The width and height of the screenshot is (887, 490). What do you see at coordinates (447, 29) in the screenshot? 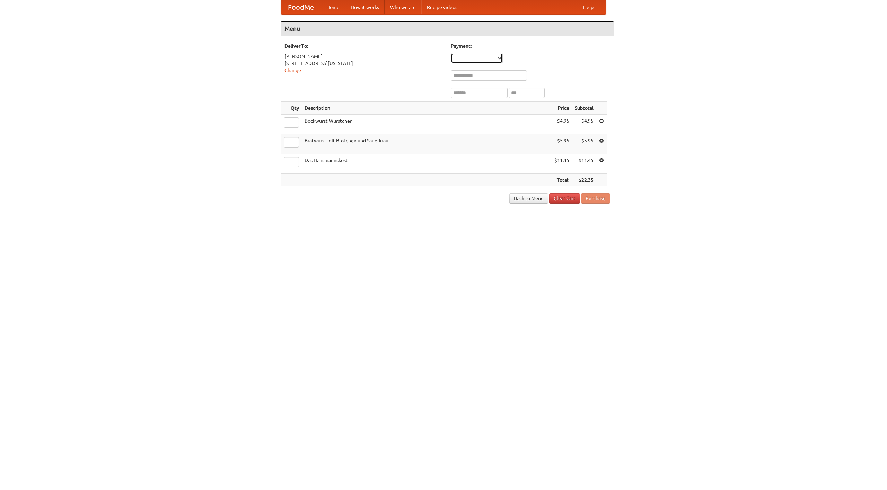
I see `h4: Menu` at bounding box center [447, 29].